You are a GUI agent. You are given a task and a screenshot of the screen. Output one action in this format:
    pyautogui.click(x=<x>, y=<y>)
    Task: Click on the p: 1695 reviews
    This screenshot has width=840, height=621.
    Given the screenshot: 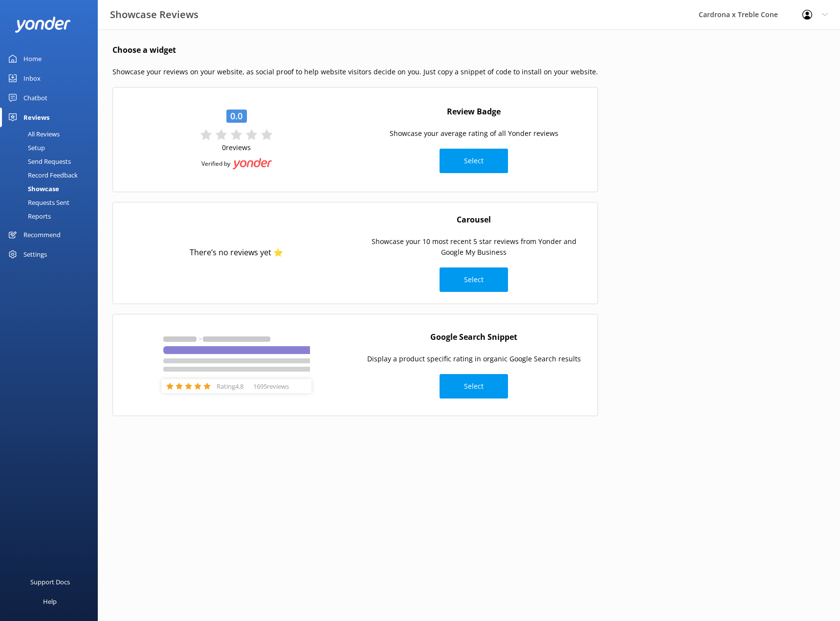 What is the action you would take?
    pyautogui.click(x=271, y=387)
    